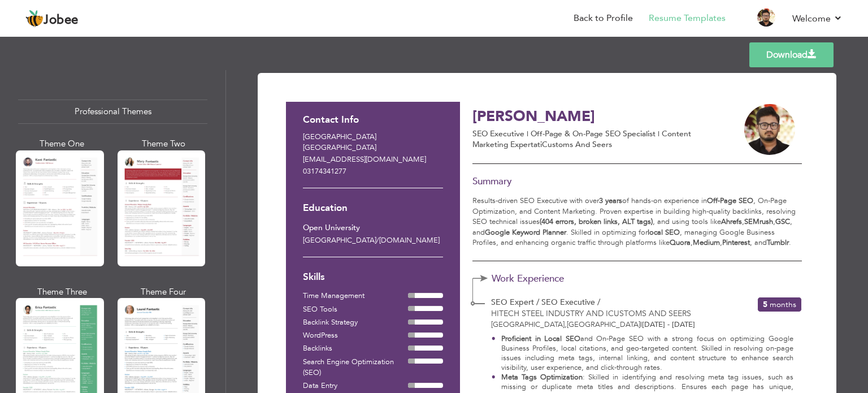  What do you see at coordinates (778, 243) in the screenshot?
I see `strong: Tumblr` at bounding box center [778, 243].